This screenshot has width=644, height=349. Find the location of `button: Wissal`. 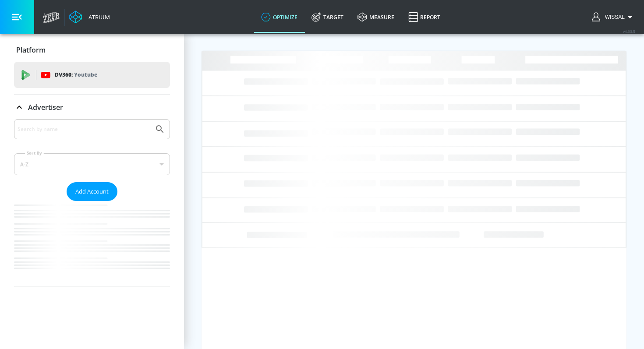

button: Wissal is located at coordinates (613, 17).